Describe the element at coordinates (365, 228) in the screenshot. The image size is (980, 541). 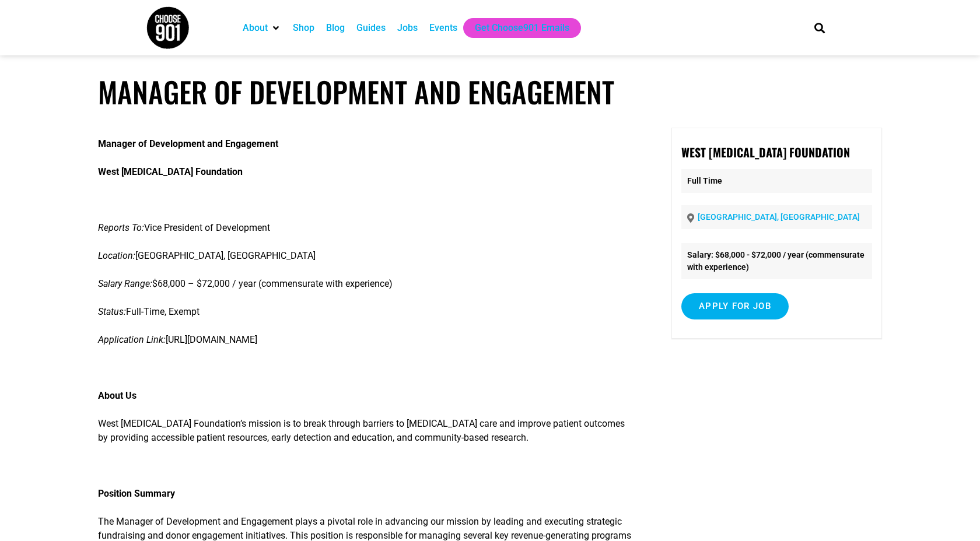
I see `p: Vice President of Development` at that location.